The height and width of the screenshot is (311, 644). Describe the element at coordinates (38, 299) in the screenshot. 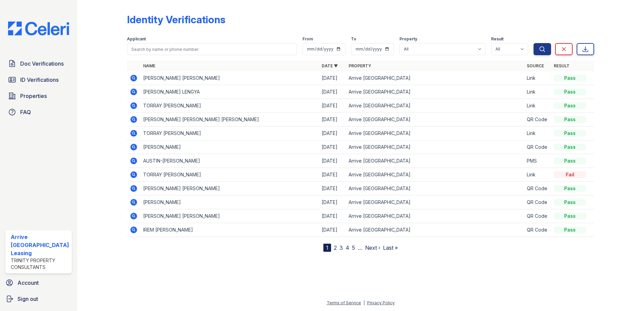

I see `button: Sign out` at that location.